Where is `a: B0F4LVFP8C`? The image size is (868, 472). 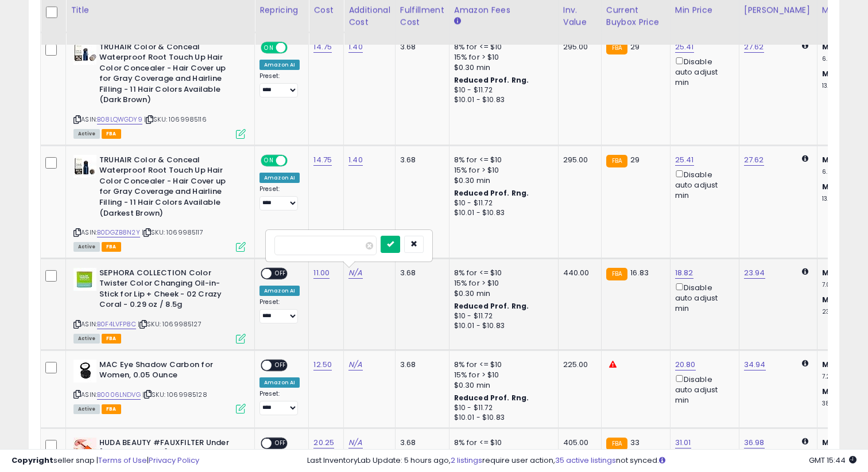
a: B0F4LVFP8C is located at coordinates (116, 324).